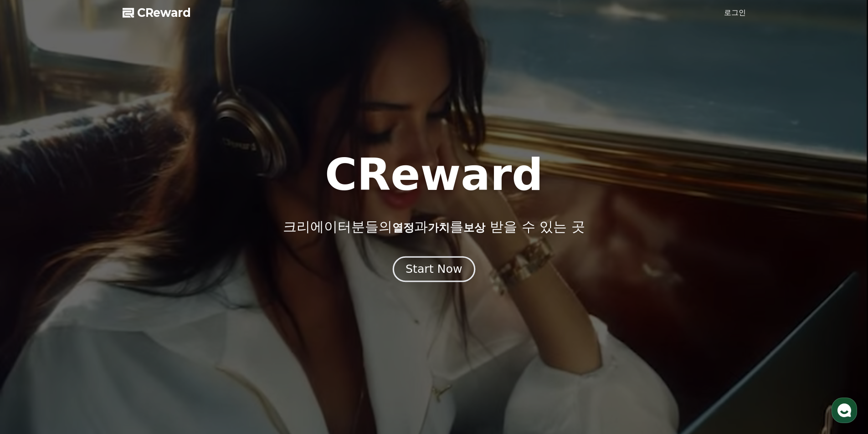  What do you see at coordinates (434, 270) in the screenshot?
I see `a: Start Now` at bounding box center [434, 270].